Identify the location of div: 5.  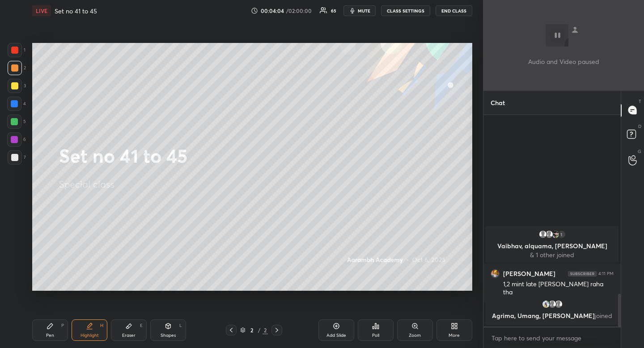
(16, 122).